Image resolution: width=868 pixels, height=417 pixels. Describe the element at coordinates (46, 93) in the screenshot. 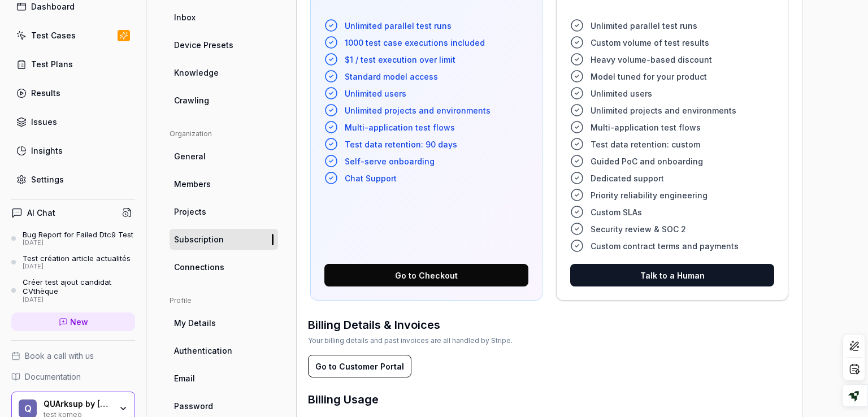

I see `div: Results` at that location.